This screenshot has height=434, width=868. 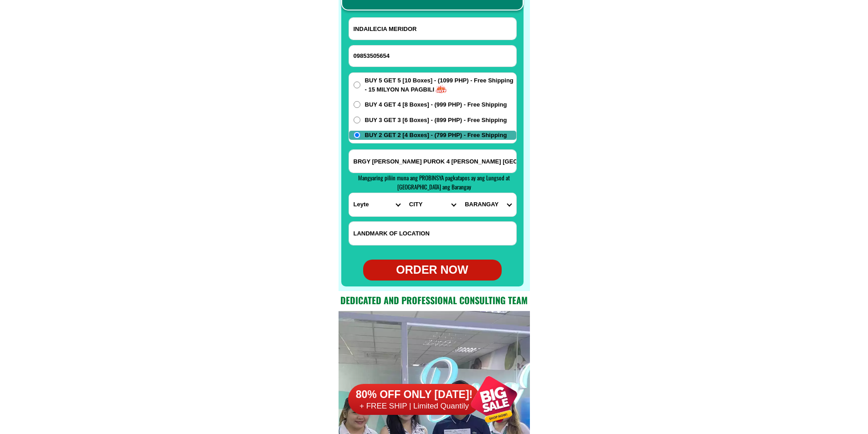 What do you see at coordinates (357, 84) in the screenshot?
I see `input: BUY 5 GET 5 [10 Boxes] - (1099 PHP) - Free Shipping - 15 MILYON NA PAGBILI` at bounding box center [357, 84].